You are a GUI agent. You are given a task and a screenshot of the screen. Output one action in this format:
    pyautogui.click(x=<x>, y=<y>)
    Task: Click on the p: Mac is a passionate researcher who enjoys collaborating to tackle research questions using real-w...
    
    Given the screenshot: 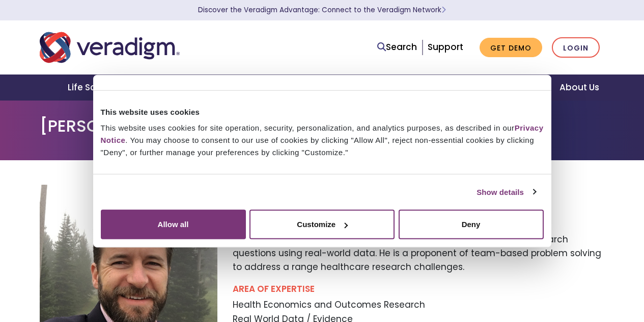 What is the action you would take?
    pyautogui.click(x=418, y=253)
    